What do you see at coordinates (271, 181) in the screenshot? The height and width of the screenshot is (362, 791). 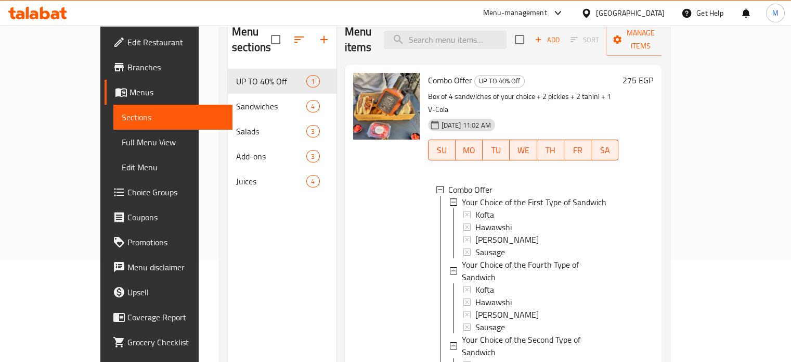 I see `span: Juices` at bounding box center [271, 181].